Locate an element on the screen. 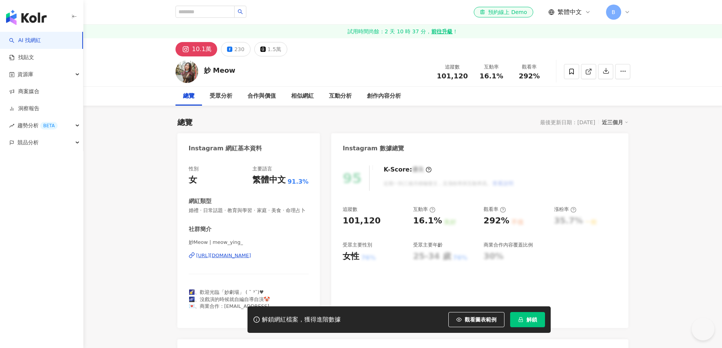 The width and height of the screenshot is (722, 348). a: 找貼文 is located at coordinates (22, 58).